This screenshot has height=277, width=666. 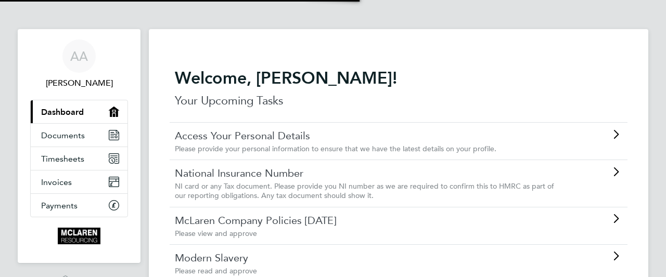 What do you see at coordinates (369, 173) in the screenshot?
I see `a: National Insurance Number` at bounding box center [369, 173].